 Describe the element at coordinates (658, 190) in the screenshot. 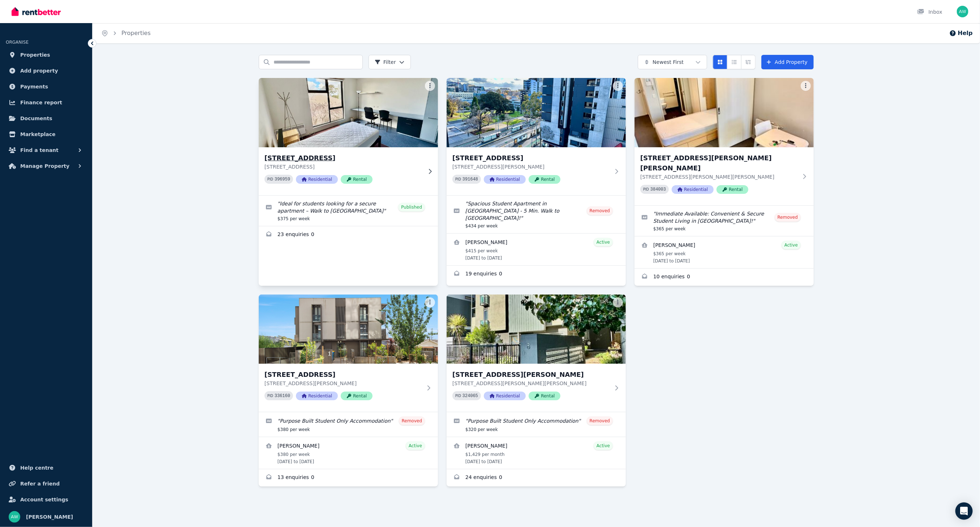

I see `code: 384003` at that location.